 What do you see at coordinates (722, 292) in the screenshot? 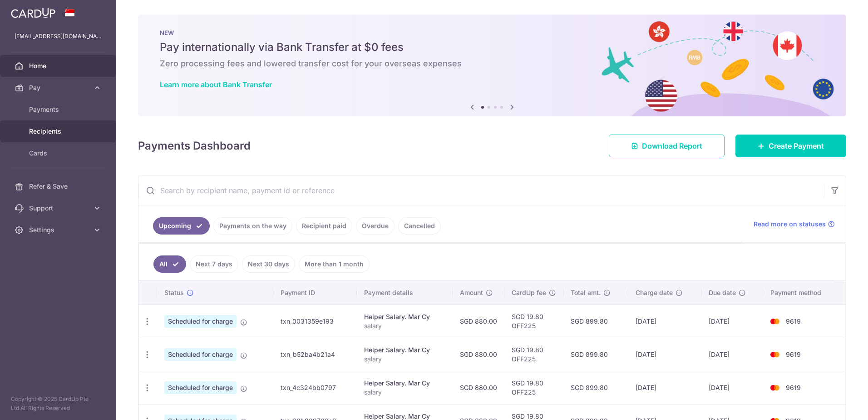
I see `span: Due date` at bounding box center [722, 292].